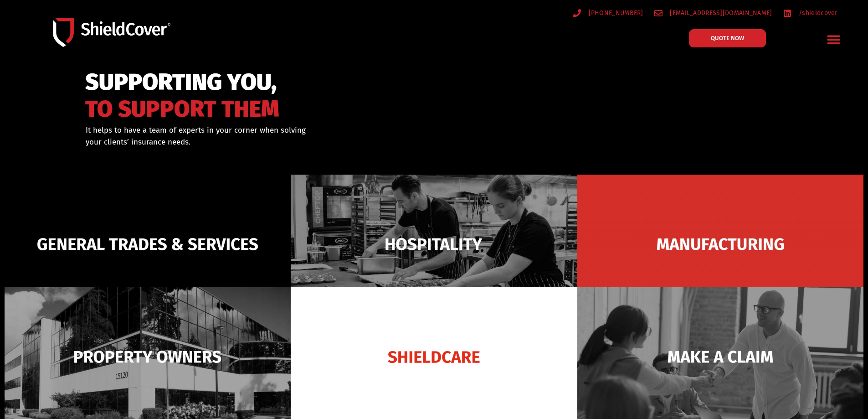  I want to click on div: It helps to have a team of experts in your corner when solving, so click(283, 136).